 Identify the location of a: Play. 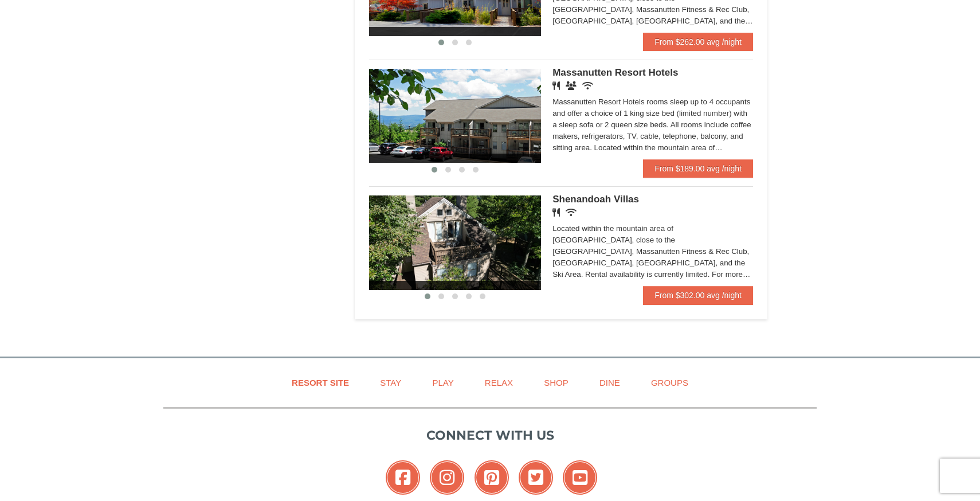
(443, 382).